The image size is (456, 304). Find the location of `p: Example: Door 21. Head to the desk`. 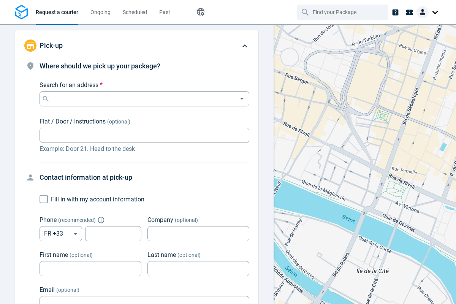

p: Example: Door 21. Head to the desk is located at coordinates (144, 149).